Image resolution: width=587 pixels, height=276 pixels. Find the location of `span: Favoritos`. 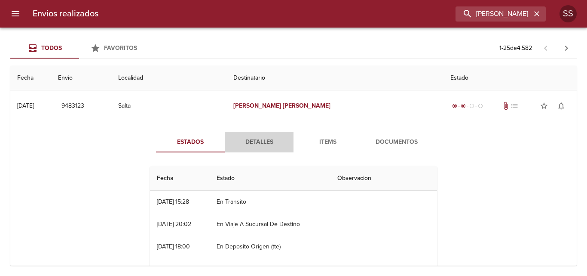

span: Favoritos is located at coordinates (120, 48).